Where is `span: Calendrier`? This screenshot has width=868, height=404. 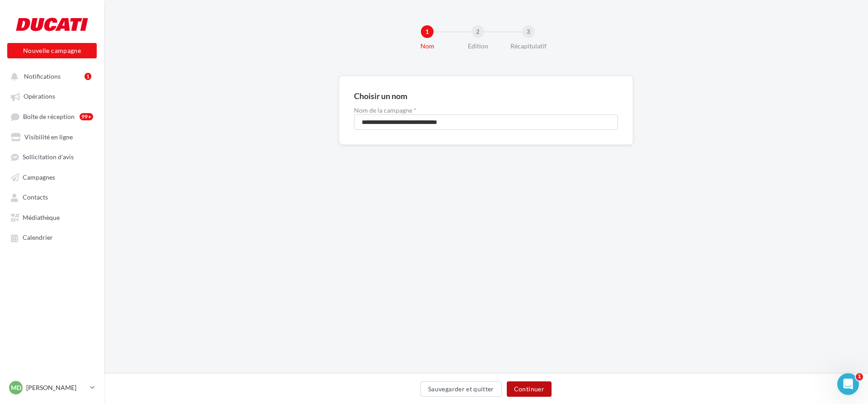 span: Calendrier is located at coordinates (38, 237).